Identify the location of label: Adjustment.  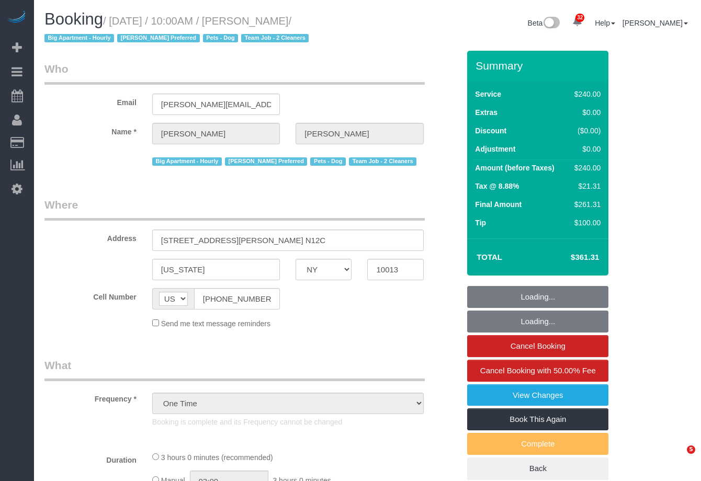
(495, 149).